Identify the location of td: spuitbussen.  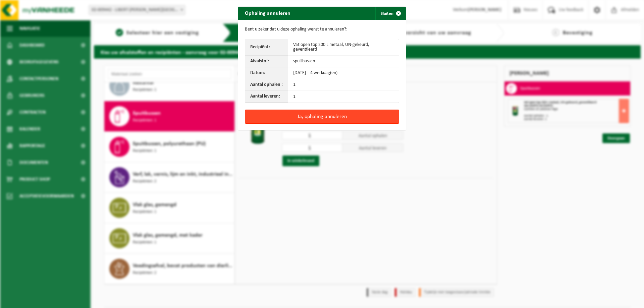
(344, 61).